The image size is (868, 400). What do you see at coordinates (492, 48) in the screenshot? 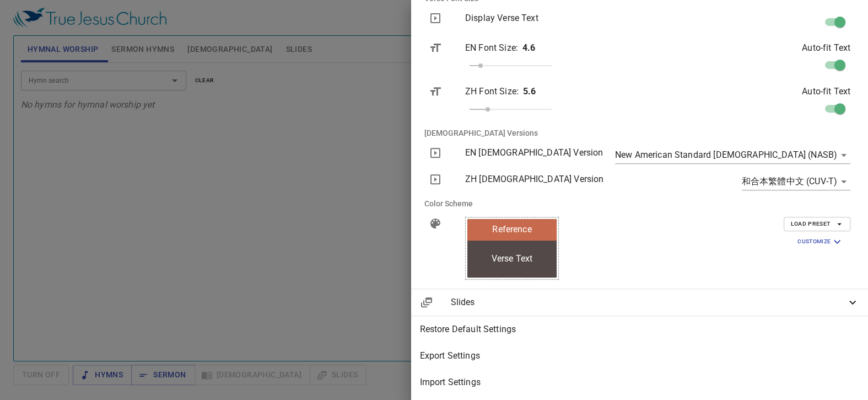
I see `p: EN Font Size :` at bounding box center [492, 48].